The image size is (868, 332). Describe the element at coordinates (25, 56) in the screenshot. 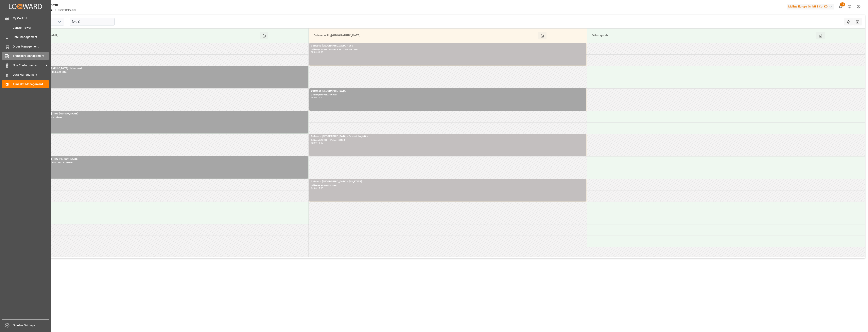

I see `a: Transport Management` at that location.